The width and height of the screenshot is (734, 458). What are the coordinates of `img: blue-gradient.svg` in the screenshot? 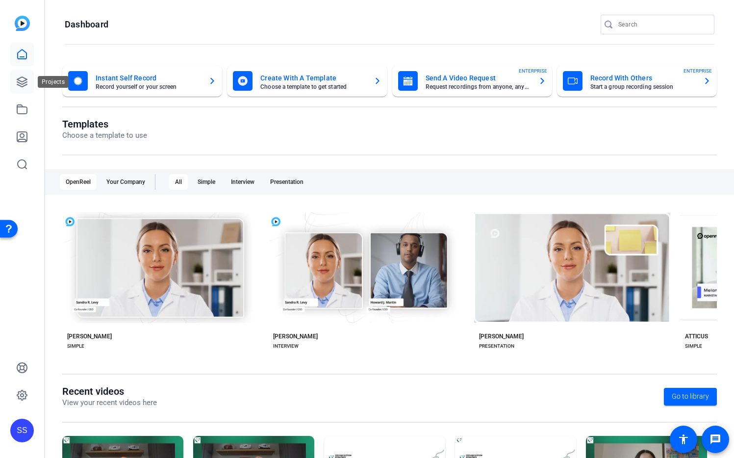 It's located at (22, 23).